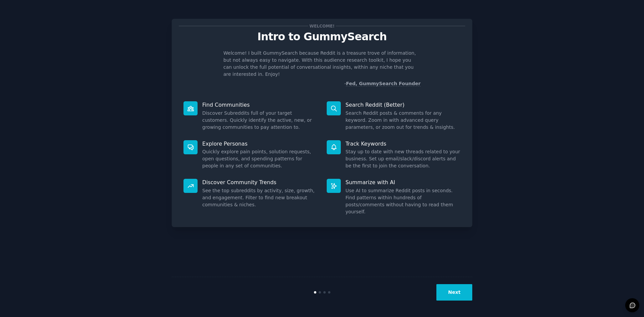  Describe the element at coordinates (260, 197) in the screenshot. I see `dd: See the top subreddits by activity, size, growth, and engagement. Filter to find new breakout com...` at that location.